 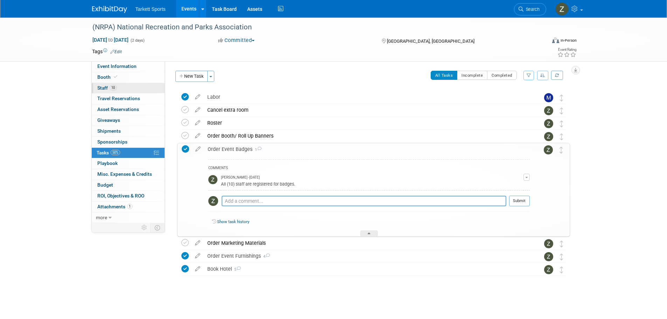 I want to click on span: ROI, Objectives & ROO, so click(x=121, y=196).